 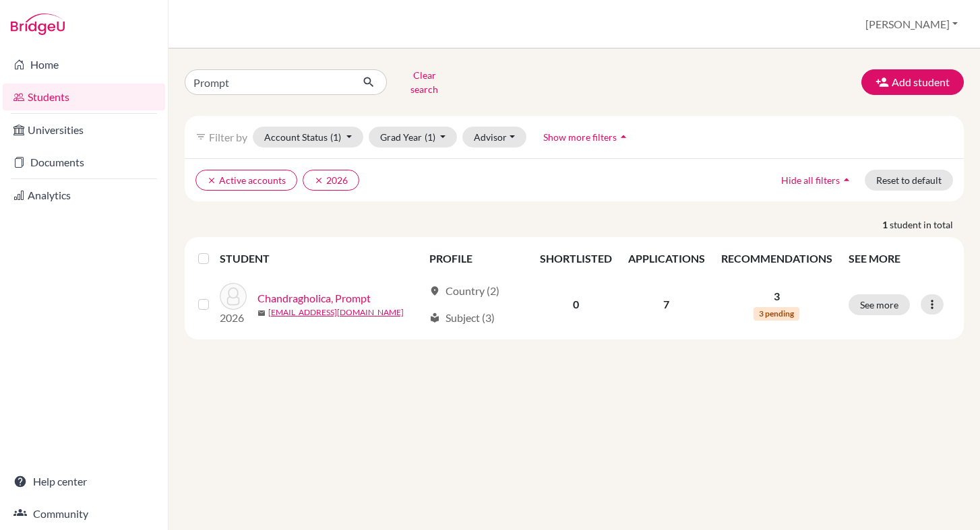 What do you see at coordinates (927, 225) in the screenshot?
I see `span: student in total` at bounding box center [927, 225].